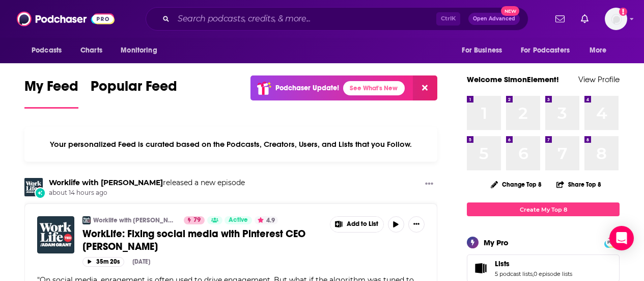 This screenshot has width=644, height=281. I want to click on a: My Feed, so click(51, 93).